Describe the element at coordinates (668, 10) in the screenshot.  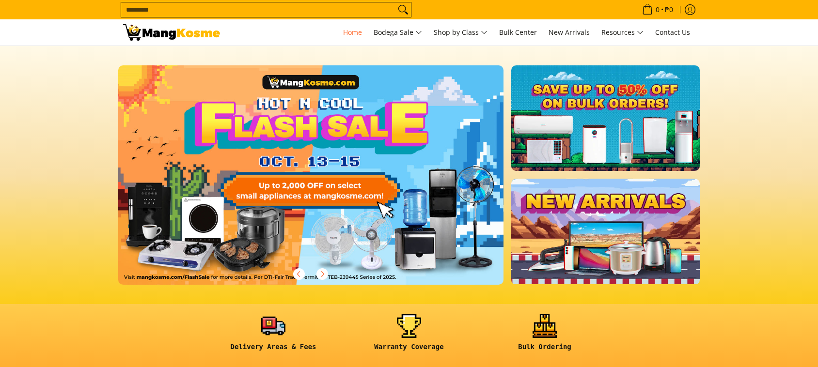
I see `span: ₱0` at that location.